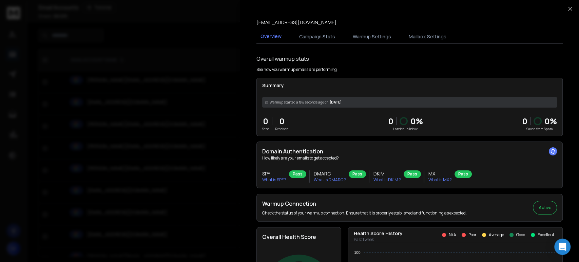  Describe the element at coordinates (299, 237) in the screenshot. I see `h2: Overall Health Score` at that location.